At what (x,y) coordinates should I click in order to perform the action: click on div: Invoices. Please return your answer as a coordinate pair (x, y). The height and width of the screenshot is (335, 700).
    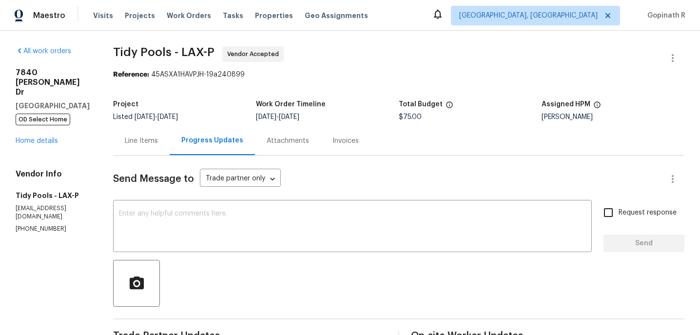
    Looking at the image, I should click on (346, 141).